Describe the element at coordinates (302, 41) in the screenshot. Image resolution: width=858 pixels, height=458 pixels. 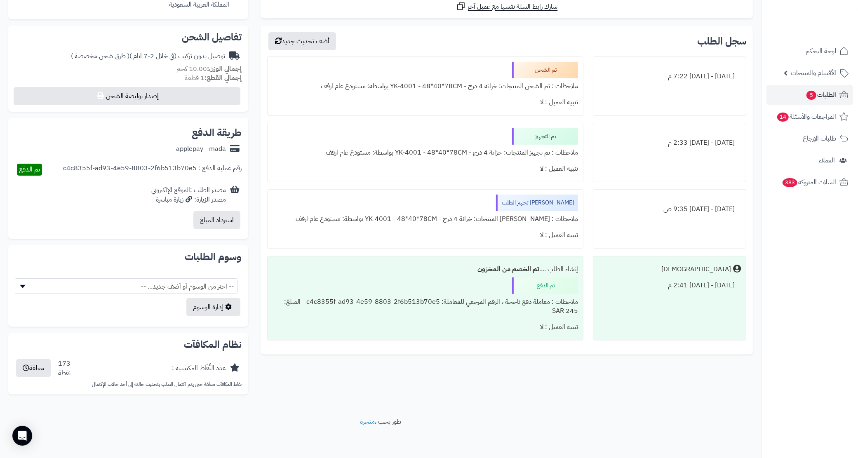
I see `button: أضف تحديث جديد` at that location.